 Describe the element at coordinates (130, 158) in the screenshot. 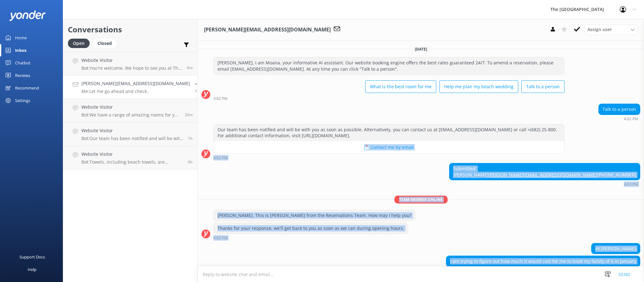

I see `a: Website VisitorBot:Towels, including beach towels, are complimentary for in-house guests. Beach t...` at that location.